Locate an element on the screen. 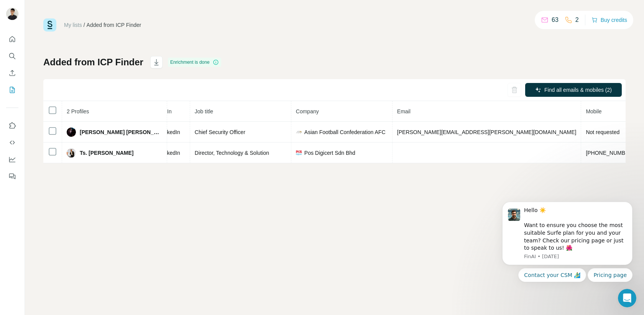 The width and height of the screenshot is (644, 315). p: 2 is located at coordinates (577, 20).